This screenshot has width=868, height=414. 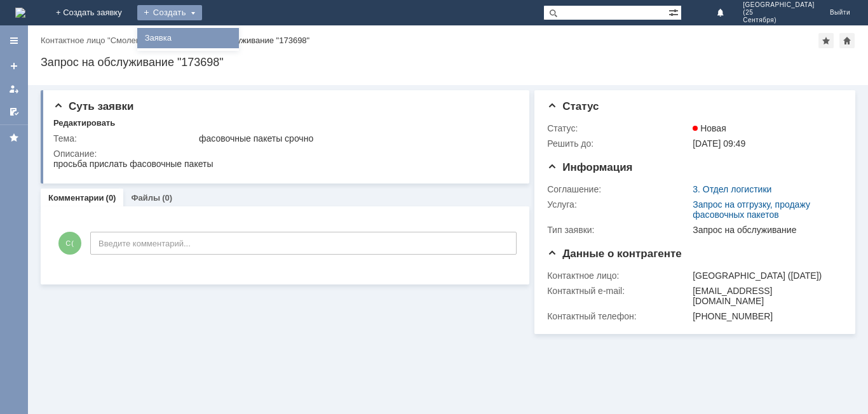 I want to click on div: Услуга:, so click(x=618, y=204).